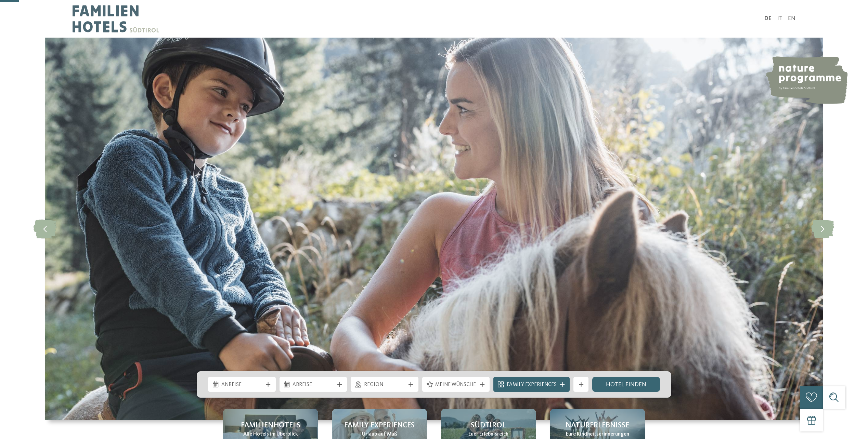  Describe the element at coordinates (313, 385) in the screenshot. I see `span: Abreise` at that location.